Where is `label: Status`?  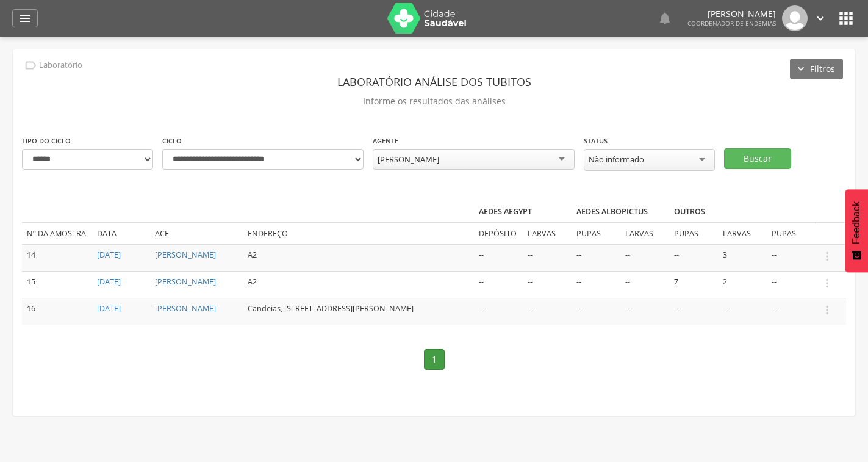 label: Status is located at coordinates (596, 141).